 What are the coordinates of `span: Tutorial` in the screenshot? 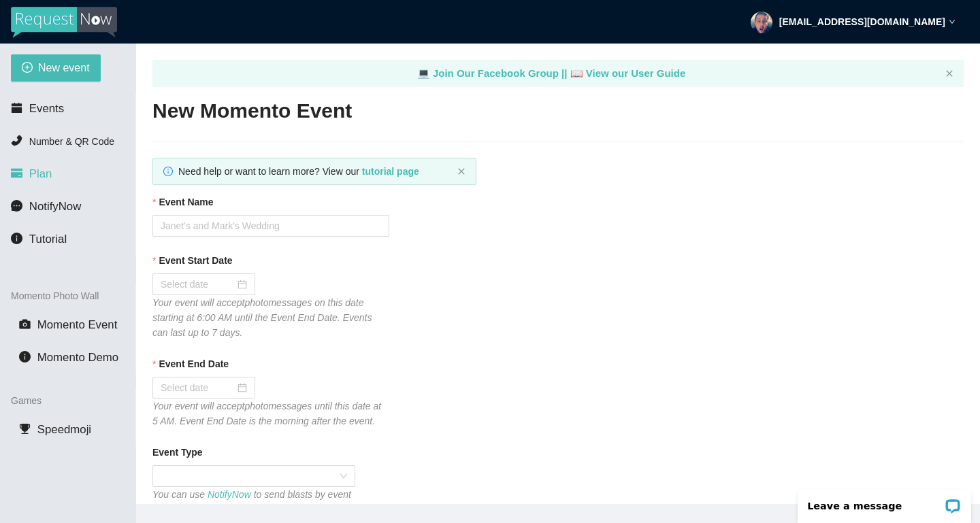 It's located at (48, 238).